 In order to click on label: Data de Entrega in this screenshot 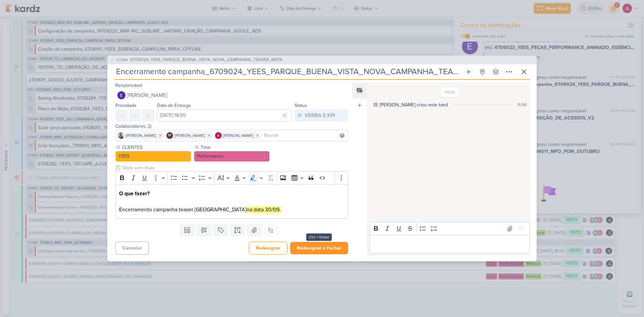, I will do `click(174, 106)`.